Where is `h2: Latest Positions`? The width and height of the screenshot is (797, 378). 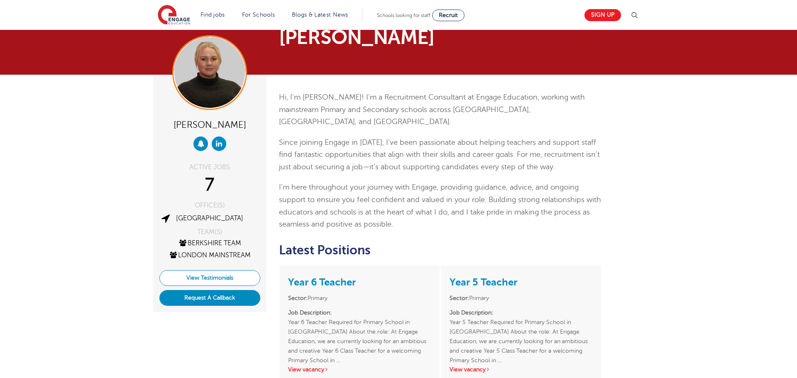
h2: Latest Positions is located at coordinates (440, 250).